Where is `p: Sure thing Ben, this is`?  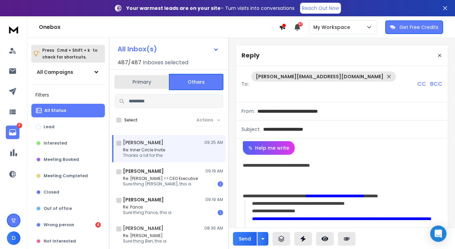
p: Sure thing Ben, this is is located at coordinates (145, 241).